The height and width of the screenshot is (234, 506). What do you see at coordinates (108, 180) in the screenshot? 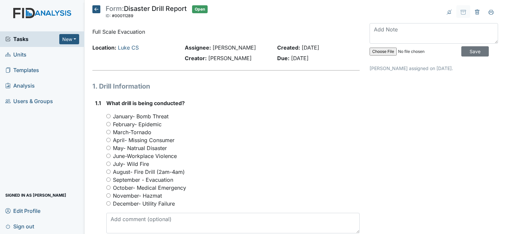
I see `input: September - Evacuation` at bounding box center [108, 180].